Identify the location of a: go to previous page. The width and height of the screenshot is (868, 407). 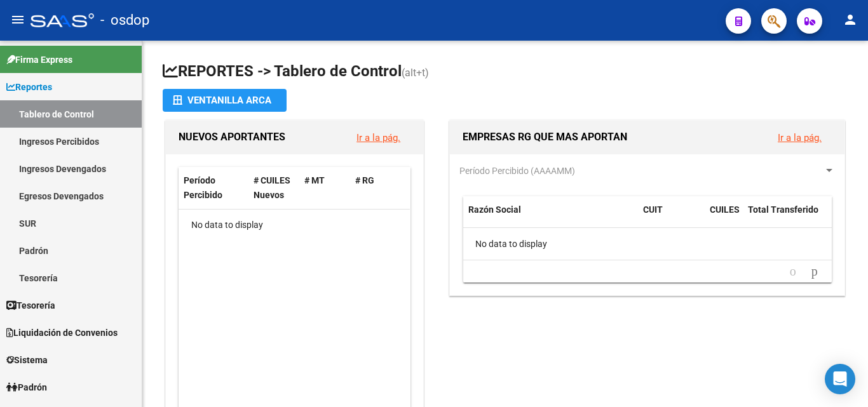
(793, 272).